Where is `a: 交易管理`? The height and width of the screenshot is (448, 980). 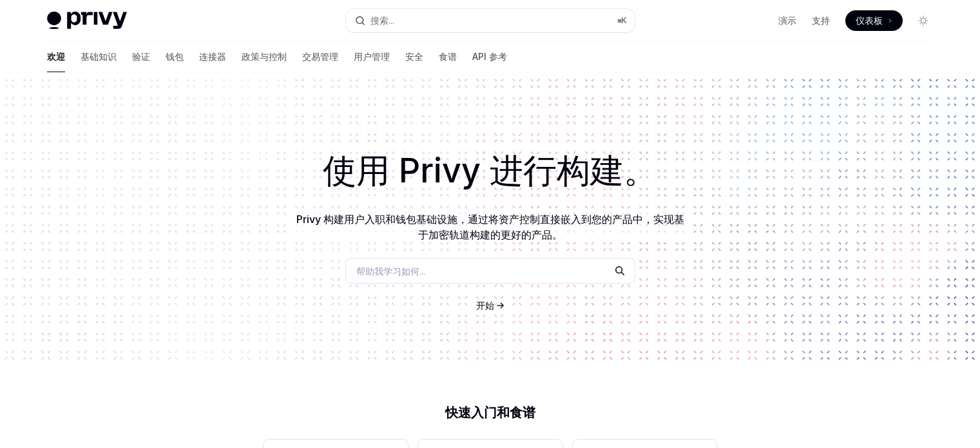
a: 交易管理 is located at coordinates (320, 57).